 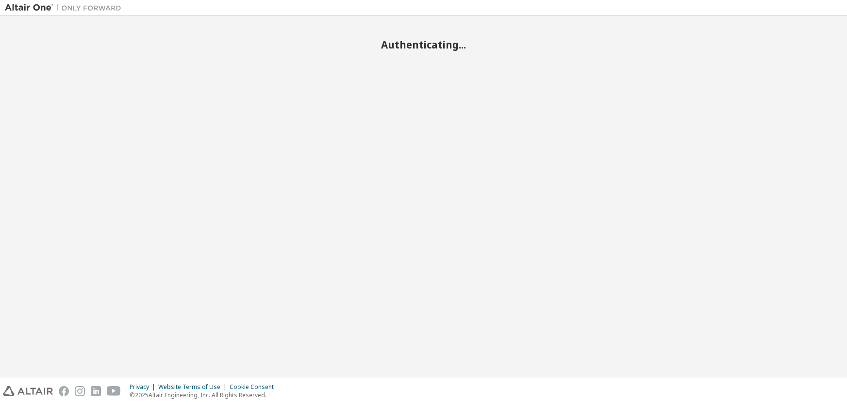 What do you see at coordinates (66, 8) in the screenshot?
I see `img: Altair One` at bounding box center [66, 8].